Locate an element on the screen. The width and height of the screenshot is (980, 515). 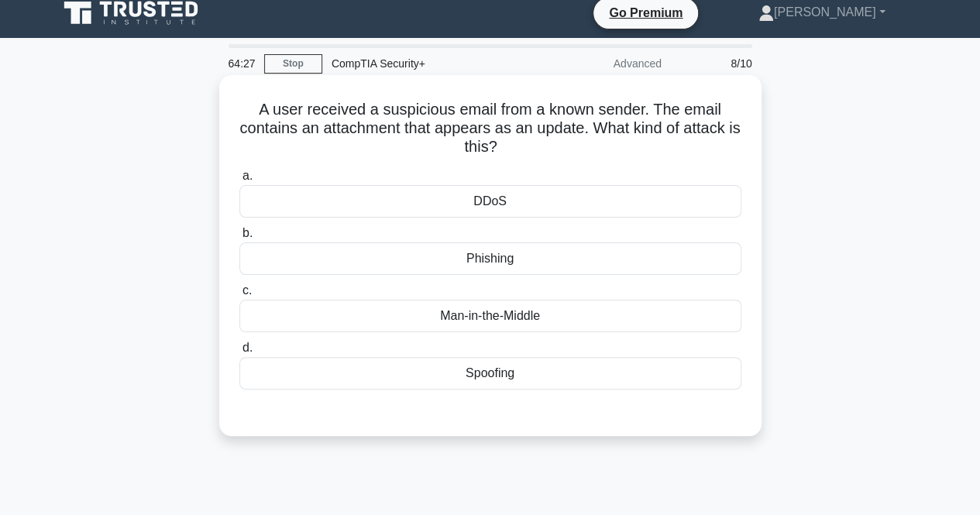
span: b. is located at coordinates (247, 233).